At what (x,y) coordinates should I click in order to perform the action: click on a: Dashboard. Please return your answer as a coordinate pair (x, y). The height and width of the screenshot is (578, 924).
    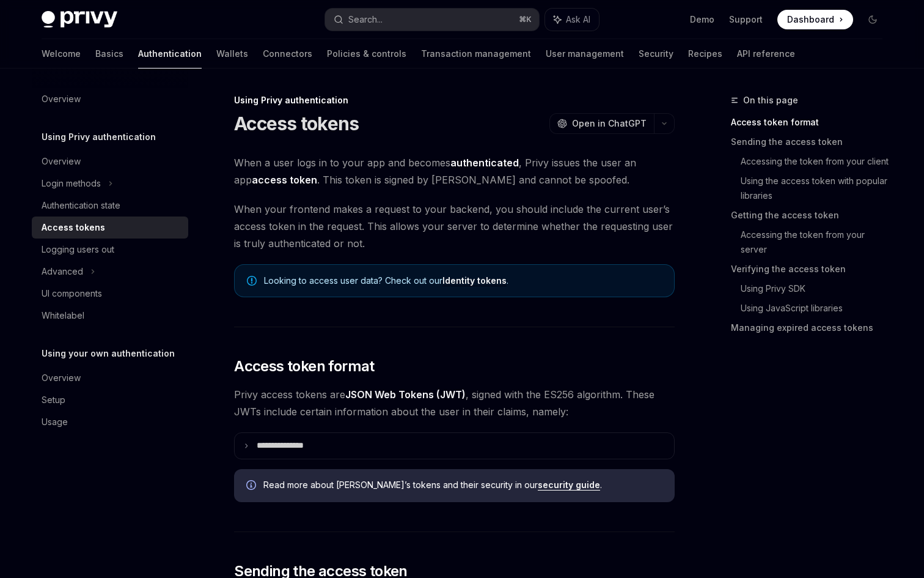
    Looking at the image, I should click on (815, 19).